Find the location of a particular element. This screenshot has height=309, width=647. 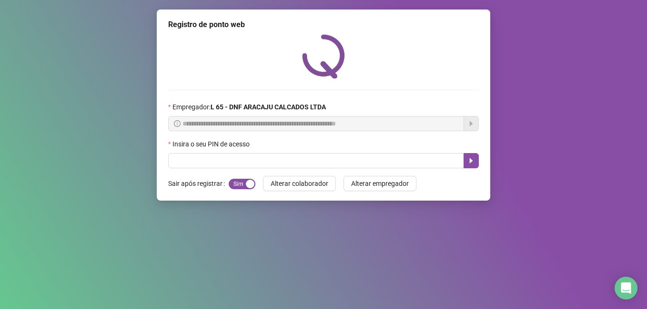

img: QRPoint is located at coordinates (323, 56).